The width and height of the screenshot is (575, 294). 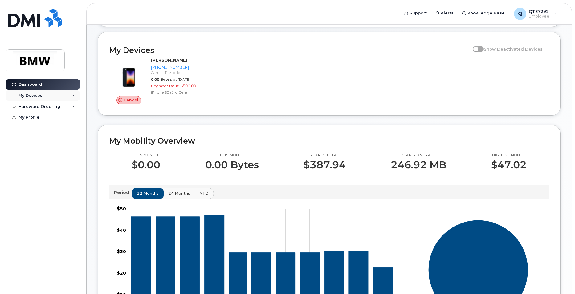 I want to click on tspan: $50, so click(x=121, y=209).